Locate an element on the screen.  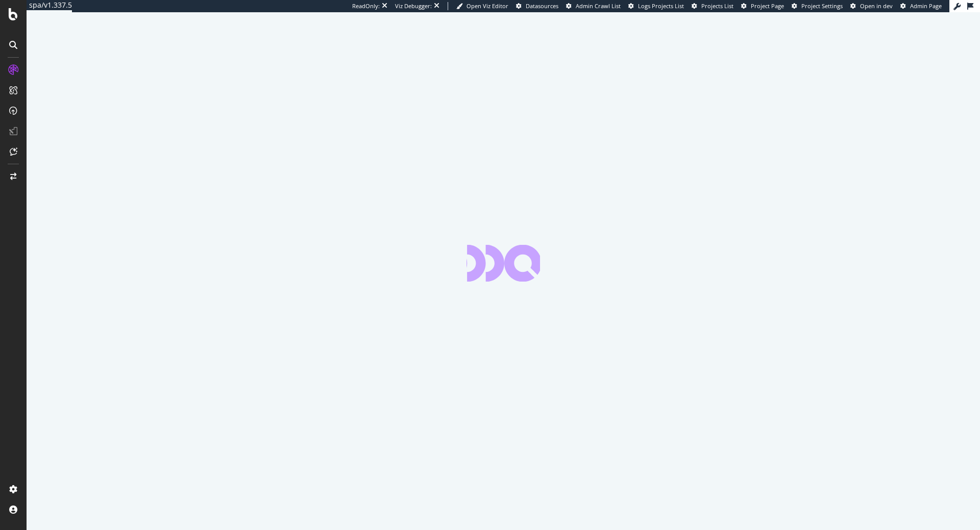
a: Project Settings is located at coordinates (817, 6).